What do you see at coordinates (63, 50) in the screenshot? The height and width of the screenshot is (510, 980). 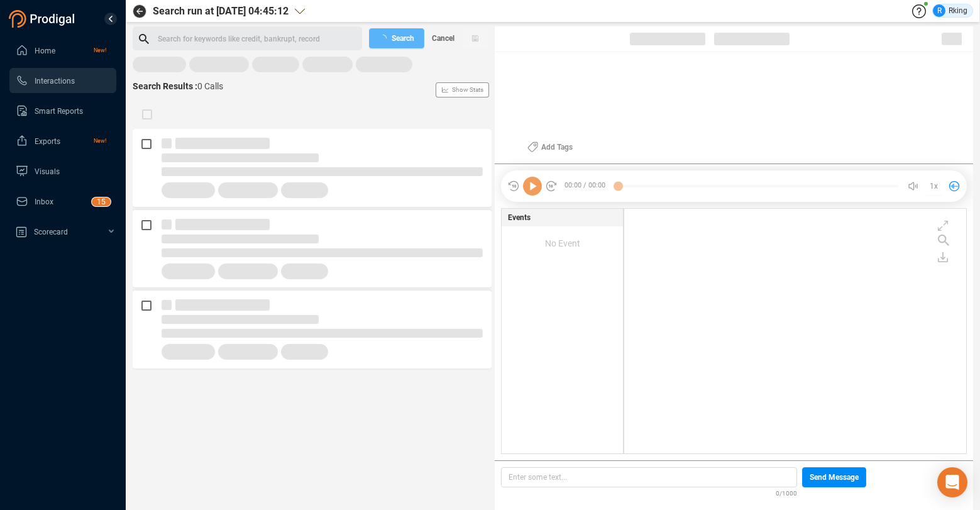 I see `li: Home` at bounding box center [63, 50].